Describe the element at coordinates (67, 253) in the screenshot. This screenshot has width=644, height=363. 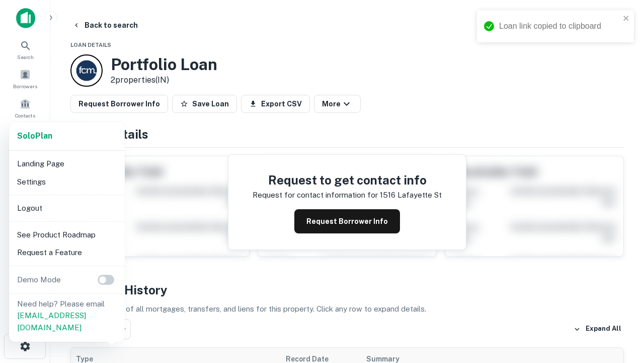
I see `li: Request a Feature` at that location.